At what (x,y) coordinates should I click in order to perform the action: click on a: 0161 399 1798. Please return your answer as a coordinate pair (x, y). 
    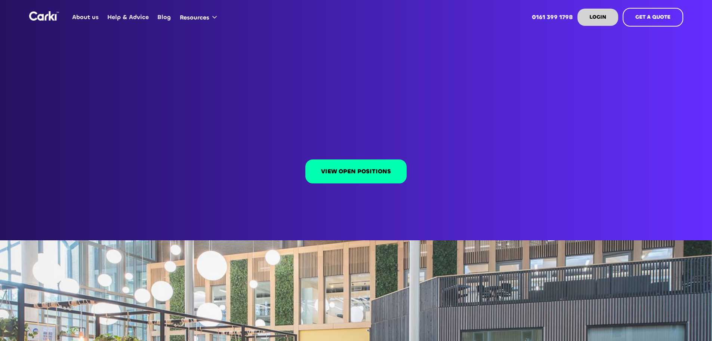
    Looking at the image, I should click on (552, 17).